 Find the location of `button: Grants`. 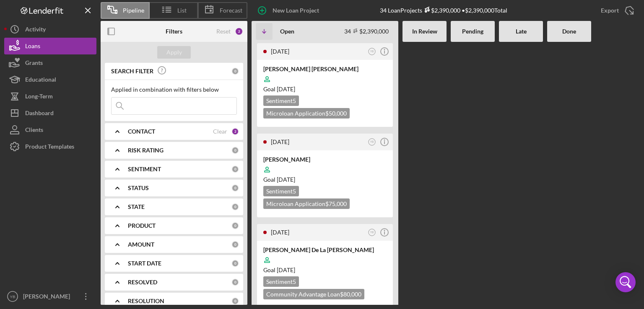

button: Grants is located at coordinates (50, 63).